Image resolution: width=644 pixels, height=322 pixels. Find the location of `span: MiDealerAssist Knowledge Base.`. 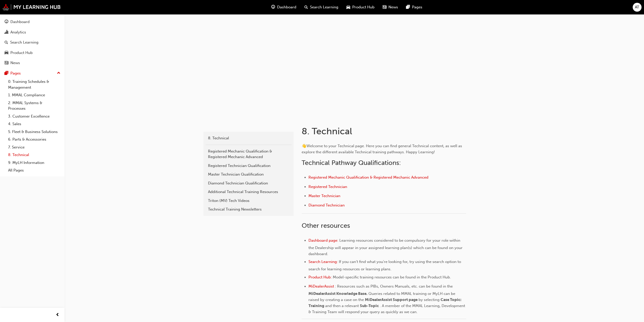

span: MiDealerAssist Knowledge Base. is located at coordinates (338, 294).